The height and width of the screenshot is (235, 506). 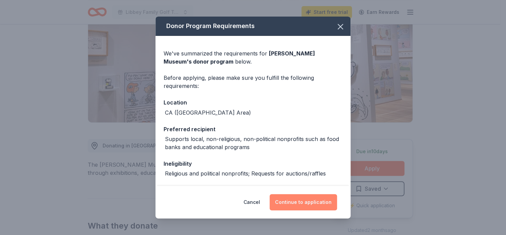 What do you see at coordinates (253, 58) in the screenshot?
I see `div: We've summarized the requirements for below.` at bounding box center [253, 58].